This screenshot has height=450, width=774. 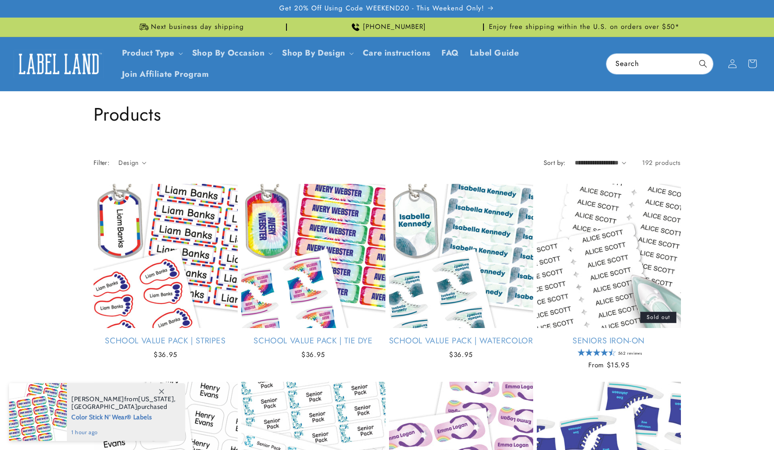 What do you see at coordinates (450, 53) in the screenshot?
I see `span: FAQ` at bounding box center [450, 53].